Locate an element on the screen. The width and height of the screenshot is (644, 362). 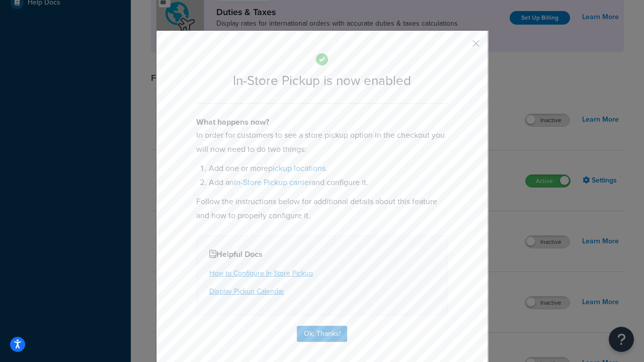
p: In order for customers to see a store pickup option in the checkout you will now need to do two t... is located at coordinates (322, 142).